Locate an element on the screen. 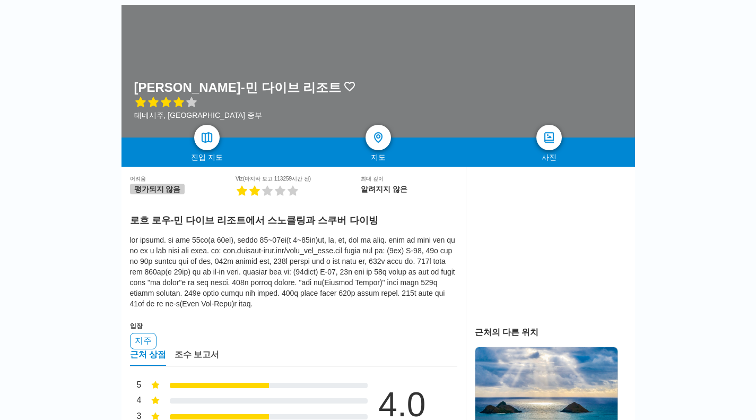  font: 진입 지도 is located at coordinates (207, 157).